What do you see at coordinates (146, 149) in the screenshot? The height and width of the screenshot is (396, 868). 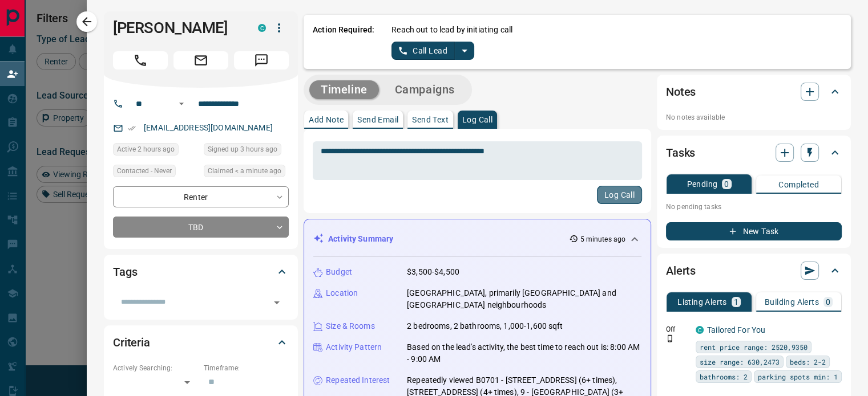 I see `span: Active 2 hours ago` at bounding box center [146, 149].